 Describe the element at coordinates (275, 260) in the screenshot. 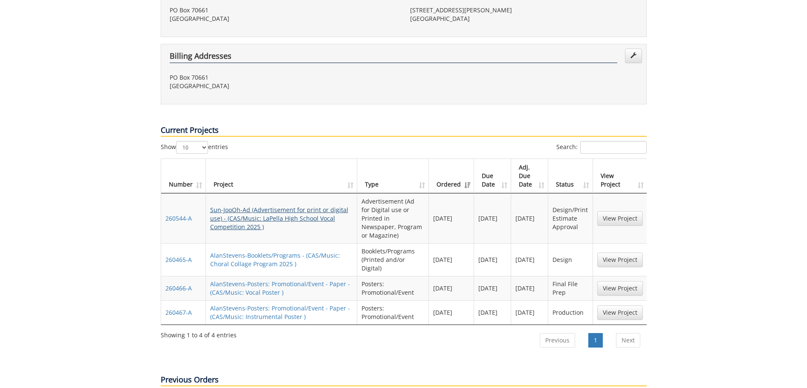

I see `a: AlanStevens-Booklets/Programs - (CAS/Music: Choral Collage Program 2025 )` at that location.